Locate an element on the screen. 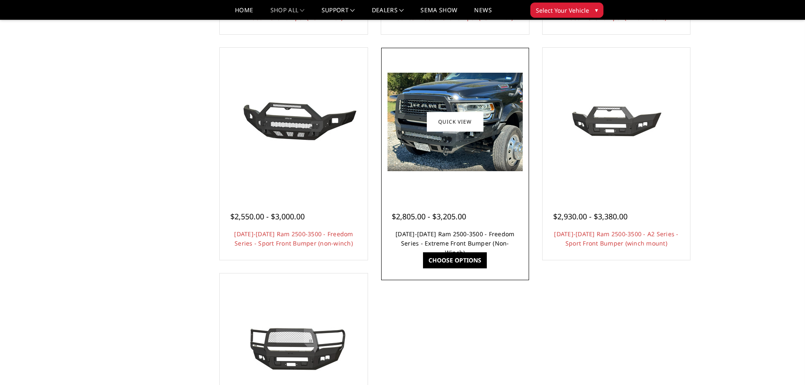 The image size is (805, 385). a: Quick view is located at coordinates (455, 122).